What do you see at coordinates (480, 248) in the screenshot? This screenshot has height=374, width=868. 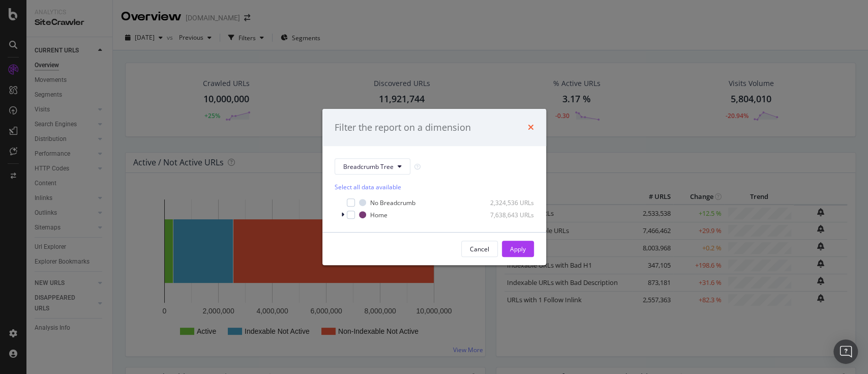 I see `div: Cancel` at bounding box center [480, 248].